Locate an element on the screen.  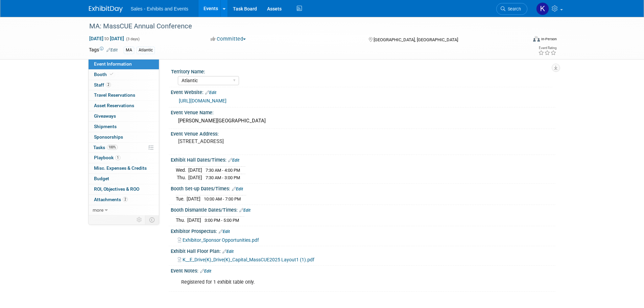
div: Event Format is located at coordinates (522, 40).